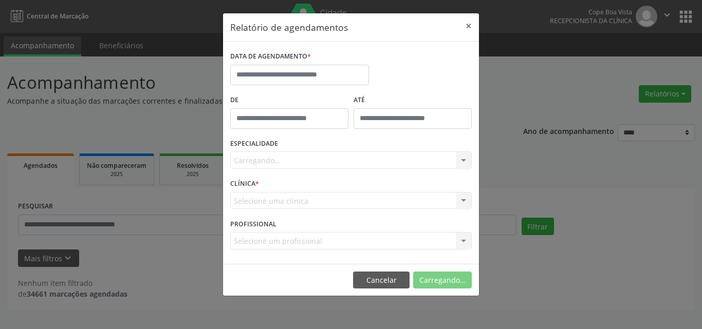  Describe the element at coordinates (413, 100) in the screenshot. I see `label: ATÉ` at that location.